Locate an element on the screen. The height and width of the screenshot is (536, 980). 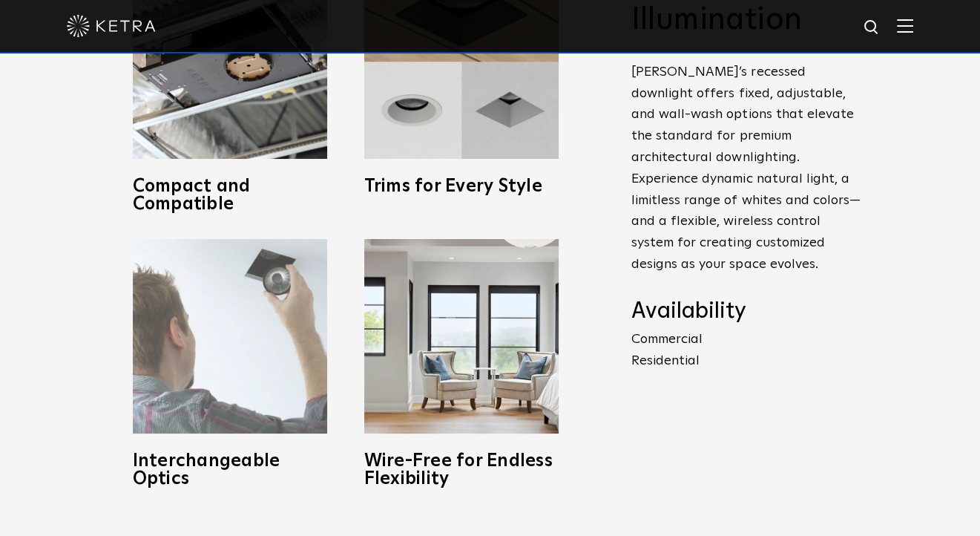
p: Commercial Residential is located at coordinates (746, 351).